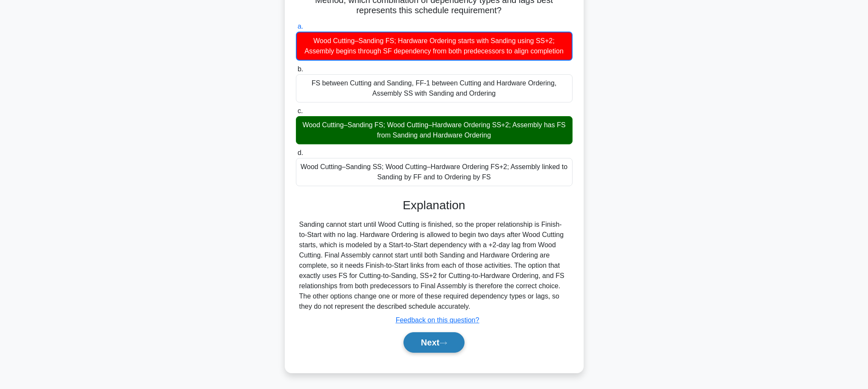 Image resolution: width=868 pixels, height=389 pixels. What do you see at coordinates (300, 111) in the screenshot?
I see `span: c.` at bounding box center [300, 111].